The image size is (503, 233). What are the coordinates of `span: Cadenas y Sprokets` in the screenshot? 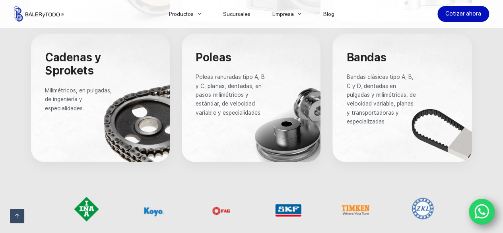 It's located at (74, 64).